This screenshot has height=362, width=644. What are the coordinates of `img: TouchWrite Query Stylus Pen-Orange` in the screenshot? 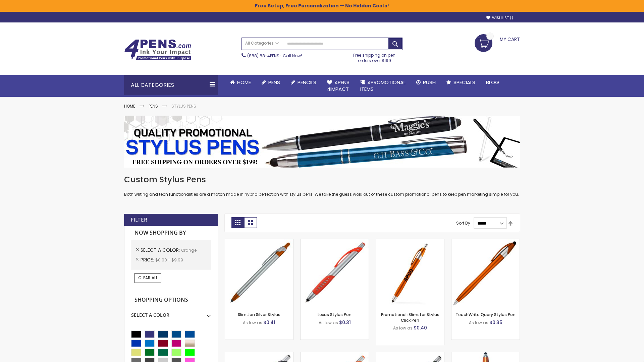 It's located at (485, 273).